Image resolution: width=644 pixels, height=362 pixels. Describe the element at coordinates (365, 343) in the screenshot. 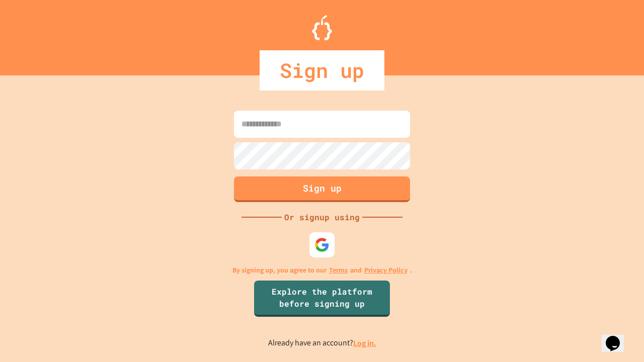

I see `a: Log in.` at that location.